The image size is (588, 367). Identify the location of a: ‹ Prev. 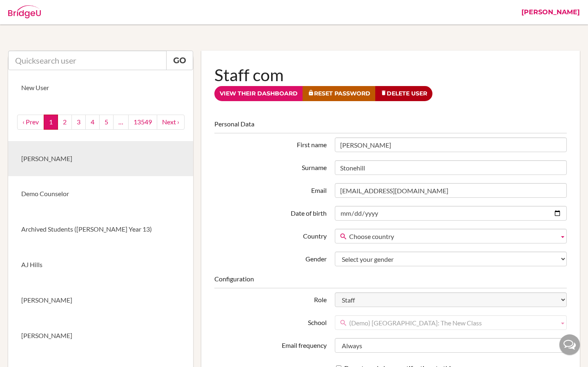
(31, 122).